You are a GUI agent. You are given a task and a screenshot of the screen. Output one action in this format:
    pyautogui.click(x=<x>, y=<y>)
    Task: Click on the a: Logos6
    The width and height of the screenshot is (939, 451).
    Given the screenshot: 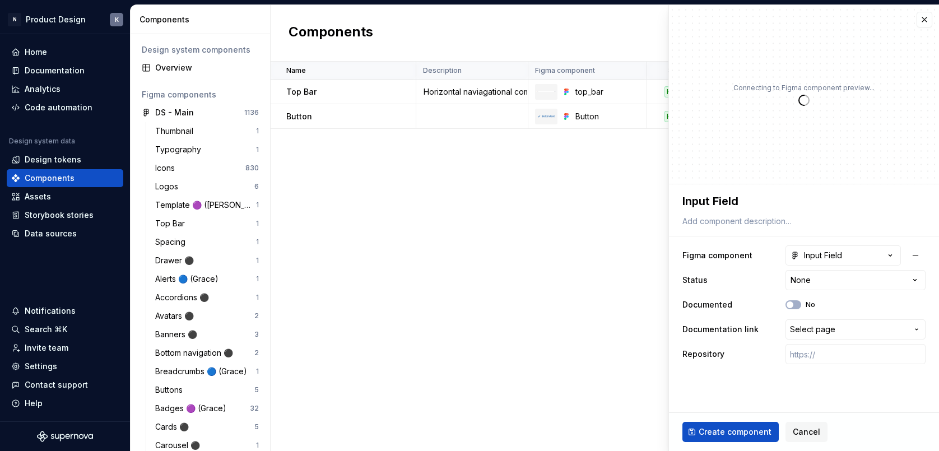 What is the action you would take?
    pyautogui.click(x=207, y=186)
    